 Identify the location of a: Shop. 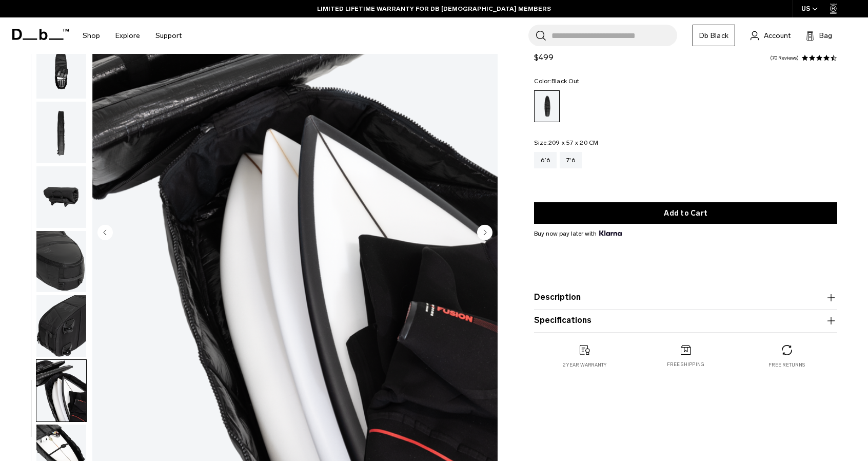
(91, 35).